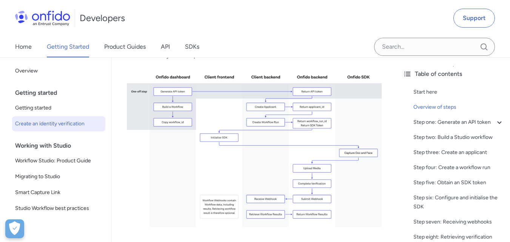  What do you see at coordinates (125, 47) in the screenshot?
I see `a: Product Guides` at bounding box center [125, 47].